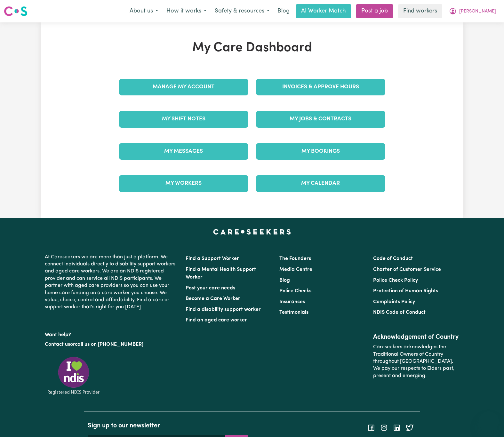 The width and height of the screenshot is (504, 437). I want to click on img: Registered NDIS provider, so click(73, 375).